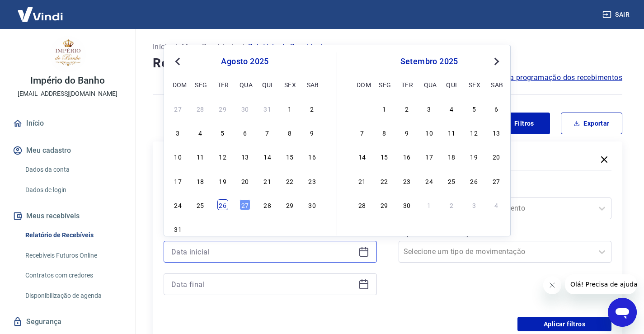 The width and height of the screenshot is (644, 334). Describe the element at coordinates (452, 181) in the screenshot. I see `div: Choose quinta-feira, 25 de setembro de 2025` at that location.